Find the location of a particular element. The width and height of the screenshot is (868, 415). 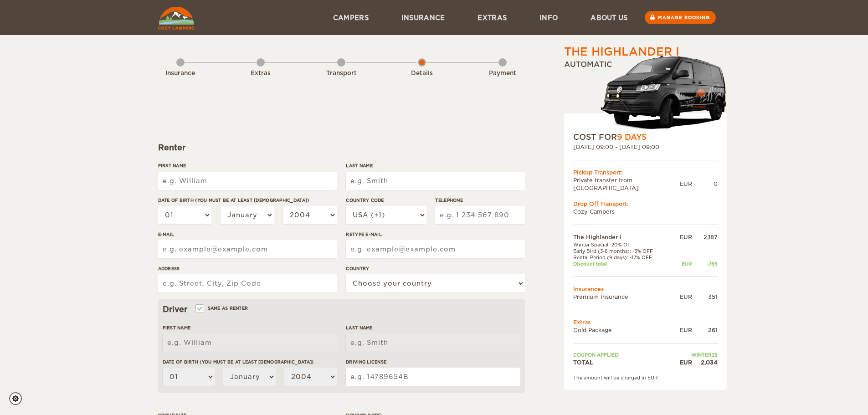

div: Drop Off Transport: is located at coordinates (646, 203).